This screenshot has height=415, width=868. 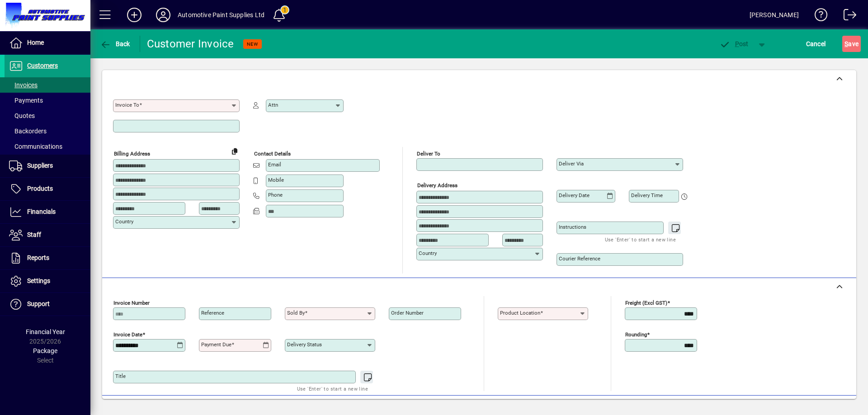 What do you see at coordinates (47, 166) in the screenshot?
I see `a: Suppliers` at bounding box center [47, 166].